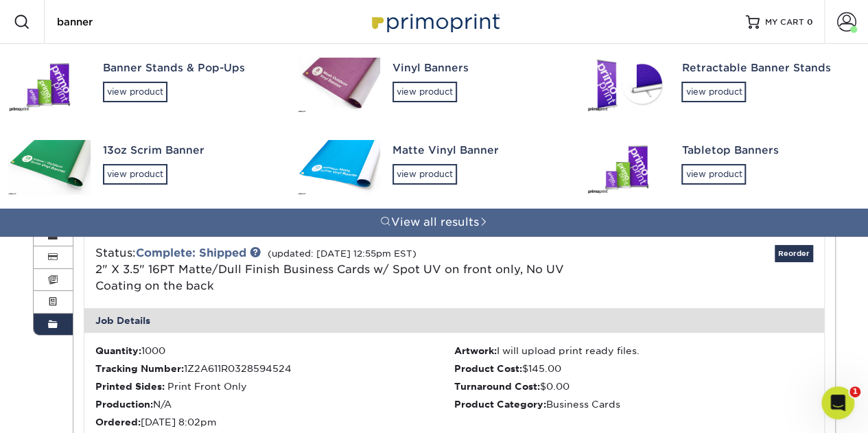 Image resolution: width=868 pixels, height=433 pixels. What do you see at coordinates (633, 369) in the screenshot?
I see `li: $145.00` at bounding box center [633, 369].